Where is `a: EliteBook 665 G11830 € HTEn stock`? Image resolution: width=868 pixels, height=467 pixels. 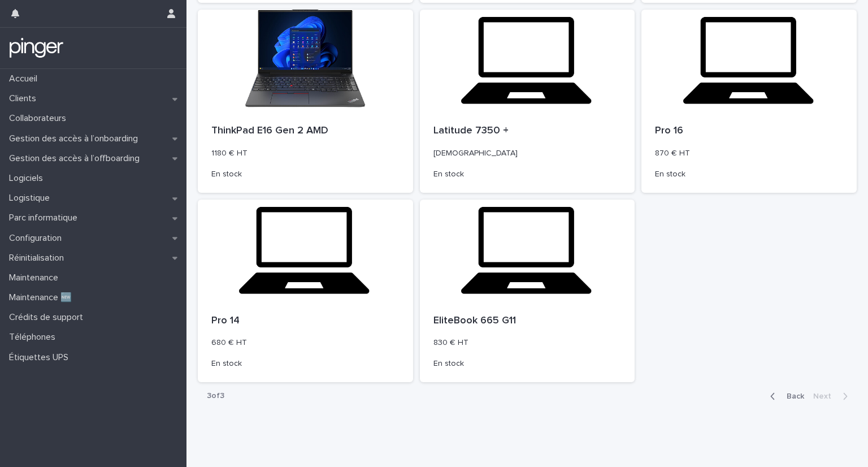
a: EliteBook 665 G11830 € HTEn stock is located at coordinates (527, 290).